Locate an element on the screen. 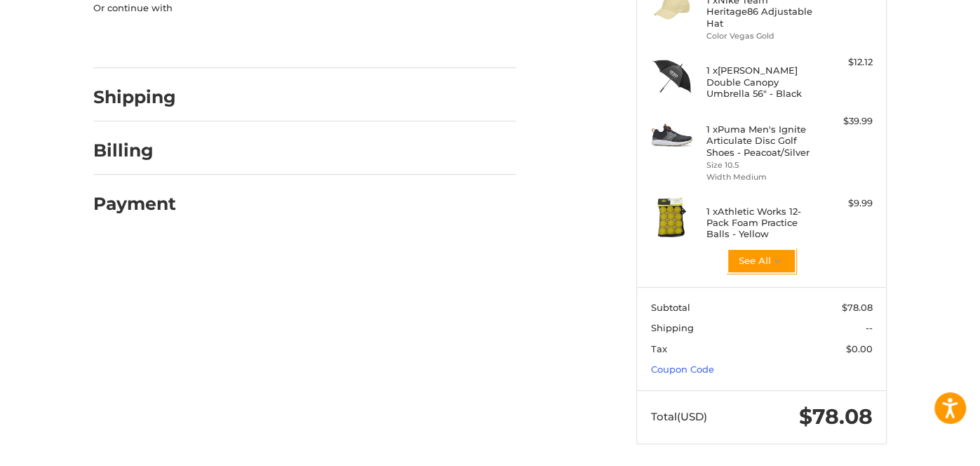  span: Total (USD) is located at coordinates (679, 416).